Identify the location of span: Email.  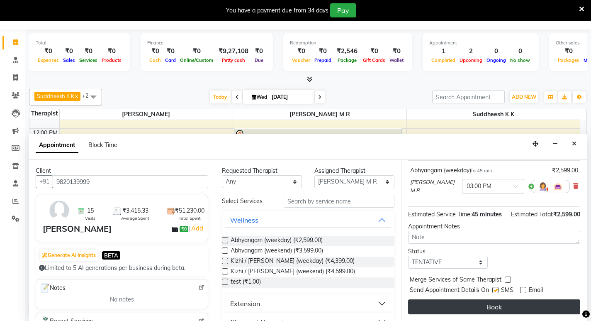
(536, 290).